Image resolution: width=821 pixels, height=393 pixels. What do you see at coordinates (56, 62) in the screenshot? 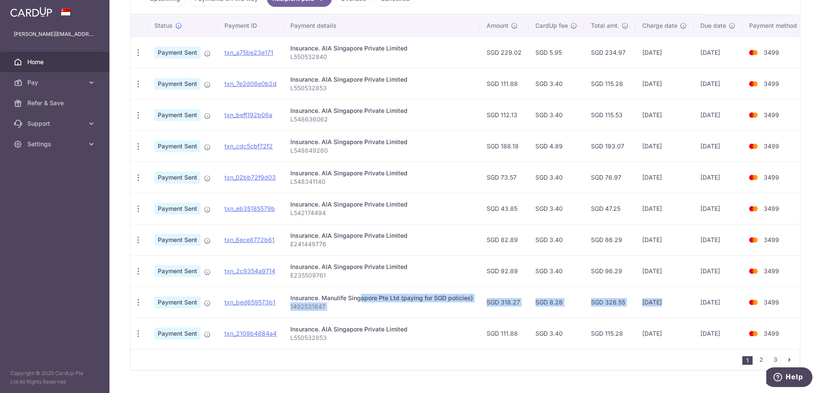
I see `span: Home` at bounding box center [56, 62].